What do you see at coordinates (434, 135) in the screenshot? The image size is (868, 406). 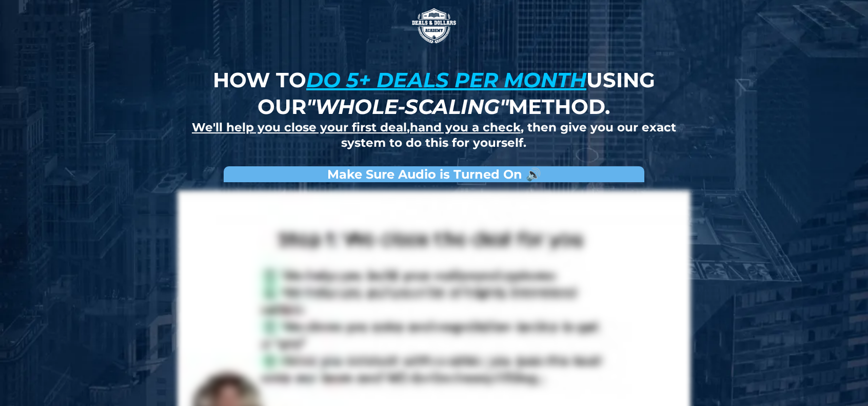 I see `strong: , , then give you our exact system to do this for yourself.` at bounding box center [434, 135].